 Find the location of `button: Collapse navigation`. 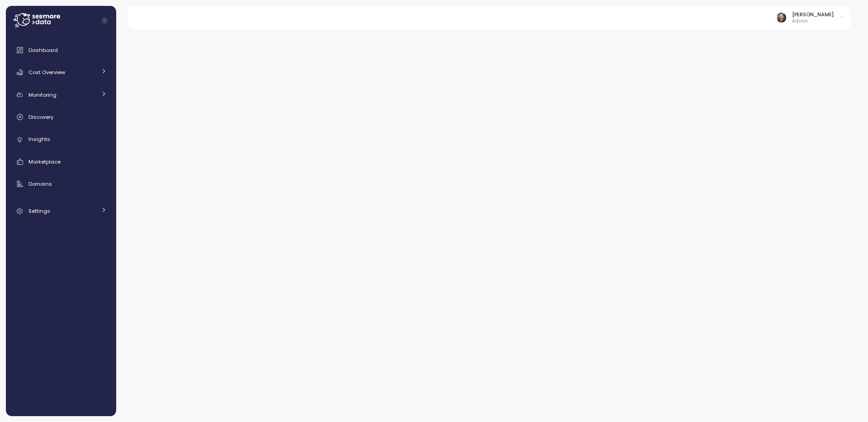

button: Collapse navigation is located at coordinates (105, 21).